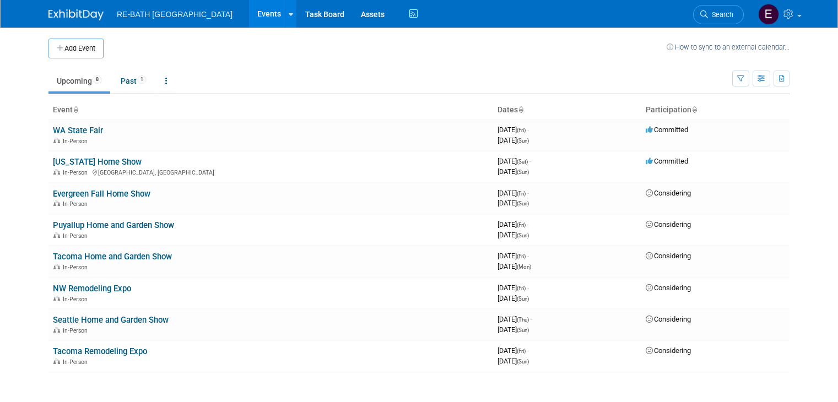 The width and height of the screenshot is (838, 402). What do you see at coordinates (720, 14) in the screenshot?
I see `span: Search` at bounding box center [720, 14].